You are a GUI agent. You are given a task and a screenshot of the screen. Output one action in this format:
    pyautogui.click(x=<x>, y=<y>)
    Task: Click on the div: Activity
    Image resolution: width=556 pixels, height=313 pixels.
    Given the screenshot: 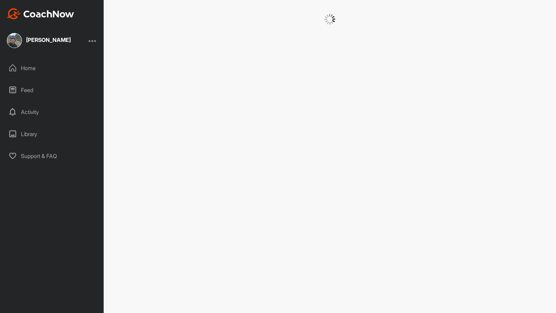 What is the action you would take?
    pyautogui.click(x=52, y=112)
    